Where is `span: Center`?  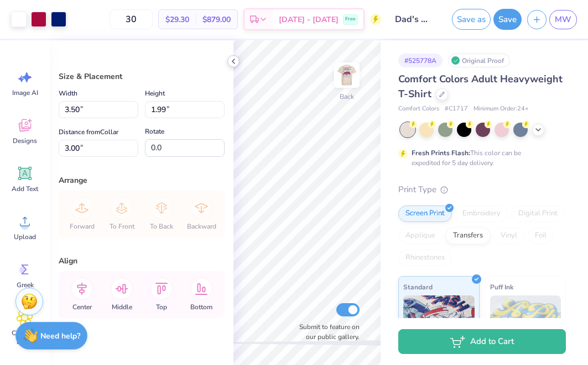 span: Center is located at coordinates (82, 307).